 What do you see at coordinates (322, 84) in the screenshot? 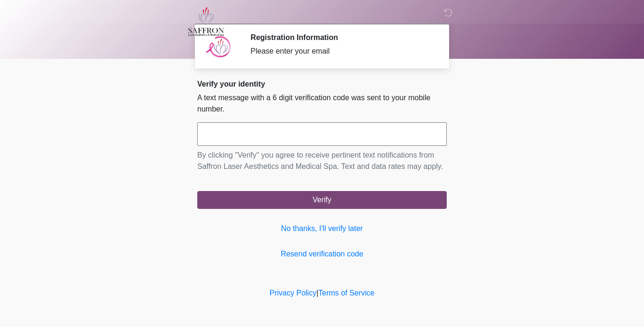
I see `h2: Verify your identity` at bounding box center [322, 84].